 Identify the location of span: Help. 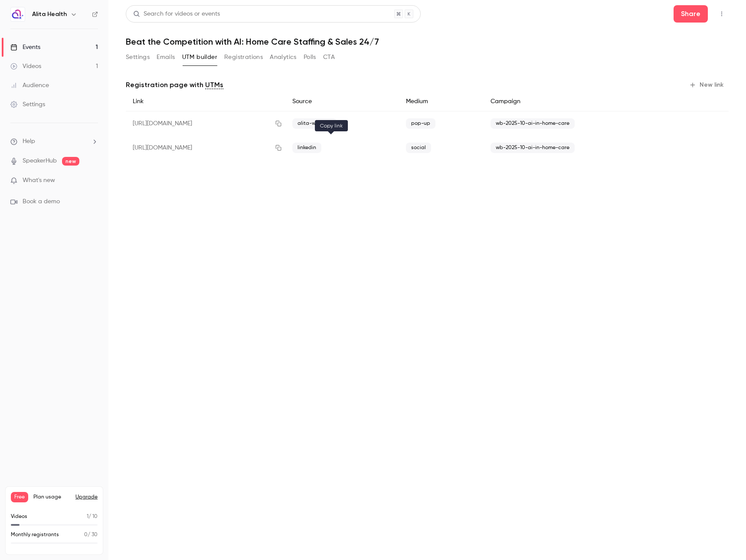
(28, 141).